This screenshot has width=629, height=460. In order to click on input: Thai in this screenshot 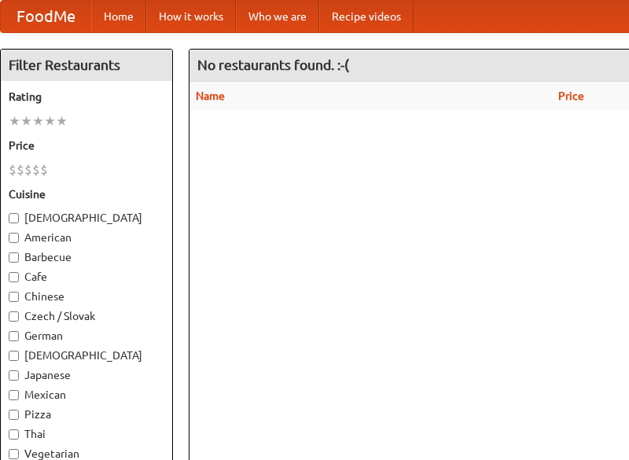, I will do `click(13, 434)`.